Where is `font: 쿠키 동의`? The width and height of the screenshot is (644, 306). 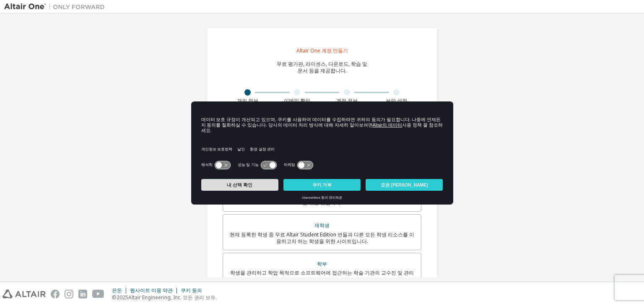
font: 쿠키 동의 is located at coordinates (191, 290).